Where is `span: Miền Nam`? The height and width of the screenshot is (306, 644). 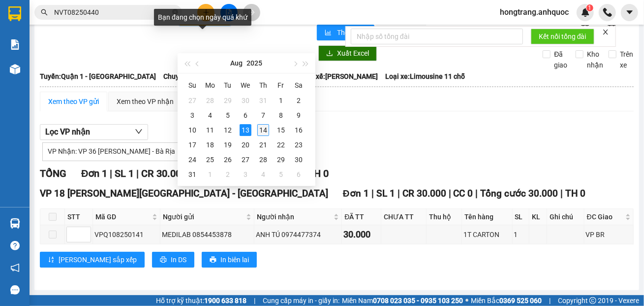
span: Miền Nam is located at coordinates (402, 300).